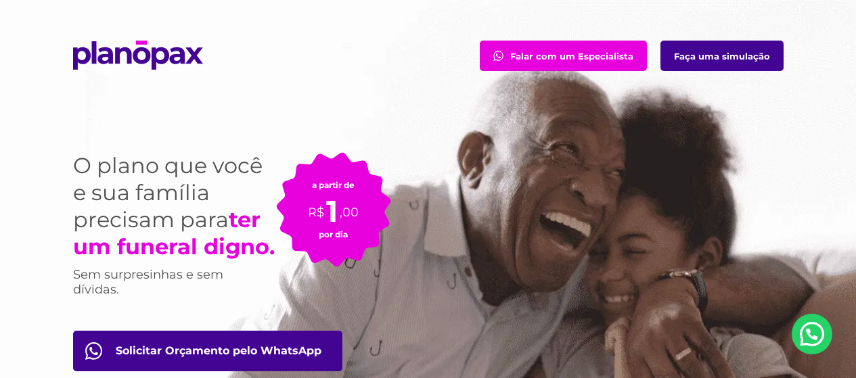  What do you see at coordinates (333, 185) in the screenshot?
I see `small: a partir de` at bounding box center [333, 185].